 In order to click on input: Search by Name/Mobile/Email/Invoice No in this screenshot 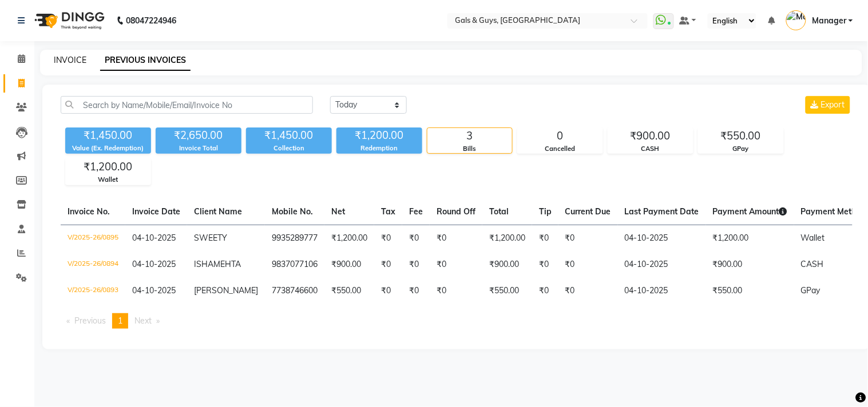, I will do `click(187, 105)`.